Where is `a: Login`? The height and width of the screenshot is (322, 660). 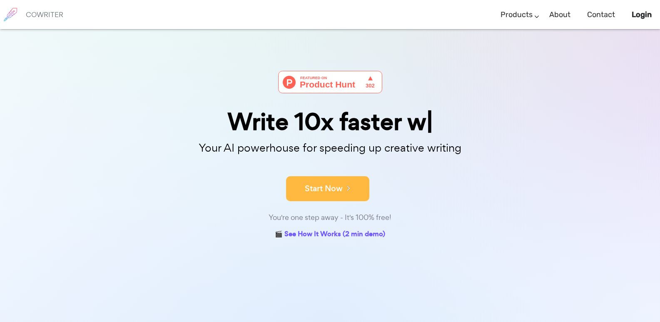
a: Login is located at coordinates (642, 15).